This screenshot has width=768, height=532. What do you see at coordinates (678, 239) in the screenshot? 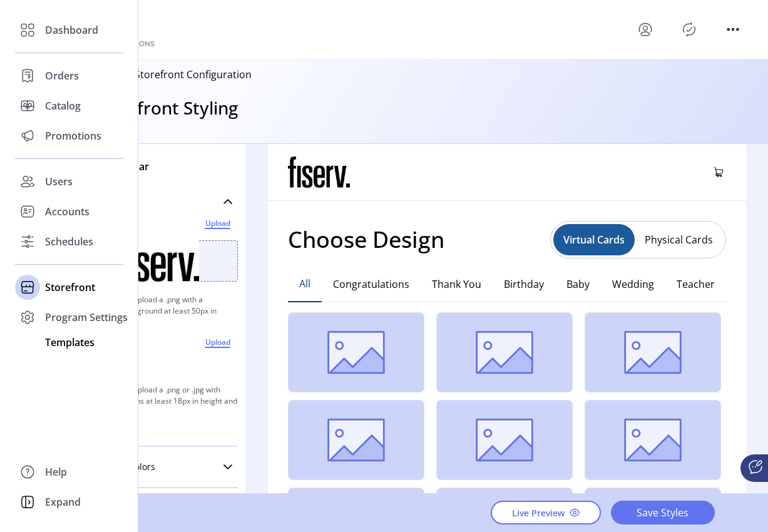
I see `button: Physical Cards` at bounding box center [678, 239].